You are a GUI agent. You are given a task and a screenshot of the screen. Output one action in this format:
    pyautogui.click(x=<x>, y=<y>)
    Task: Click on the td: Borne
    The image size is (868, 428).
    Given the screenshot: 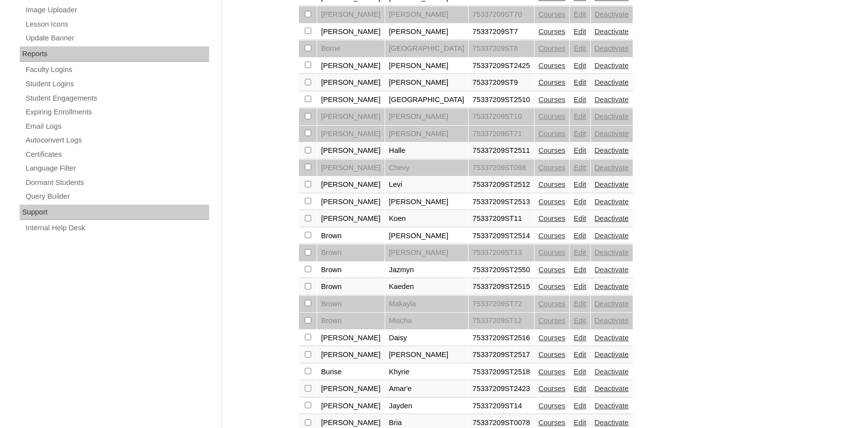 What is the action you would take?
    pyautogui.click(x=351, y=49)
    